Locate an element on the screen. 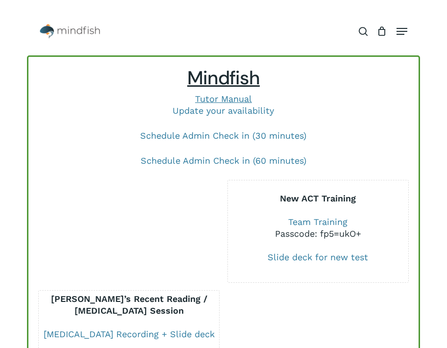 This screenshot has height=348, width=447. span: Tutor Manual is located at coordinates (224, 99).